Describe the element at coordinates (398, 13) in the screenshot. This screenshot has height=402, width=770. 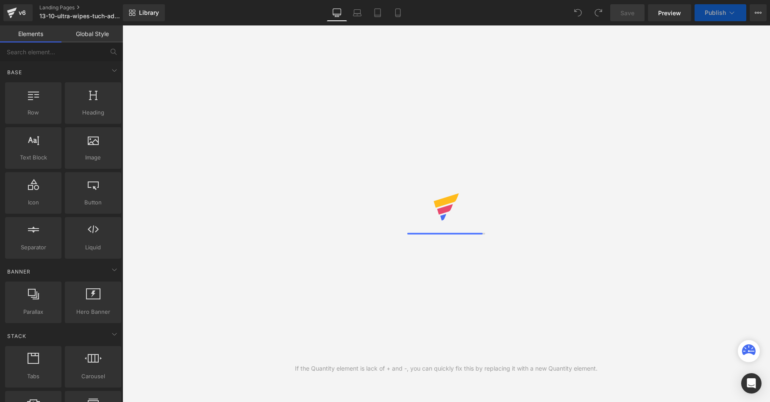
I see `a: Mobile` at that location.